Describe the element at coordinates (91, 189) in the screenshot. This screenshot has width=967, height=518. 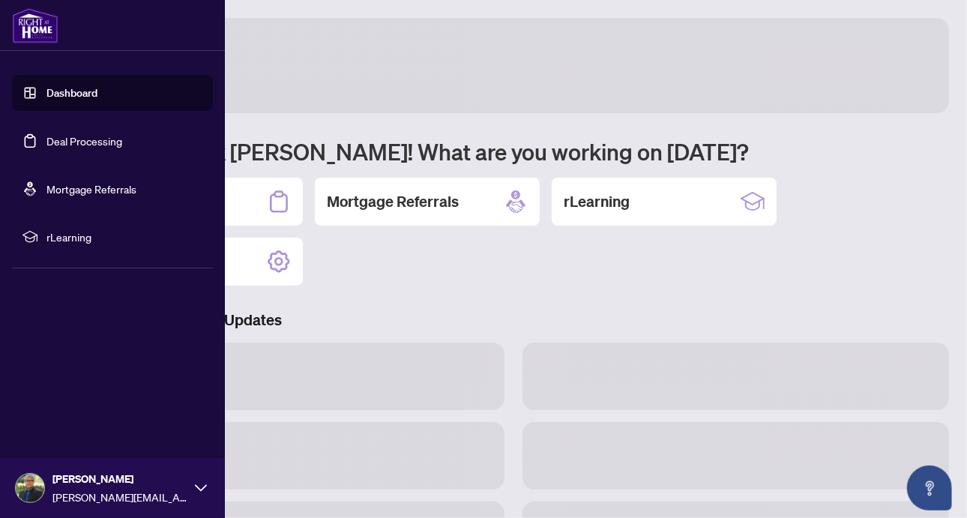
I see `a: Mortgage Referrals` at that location.